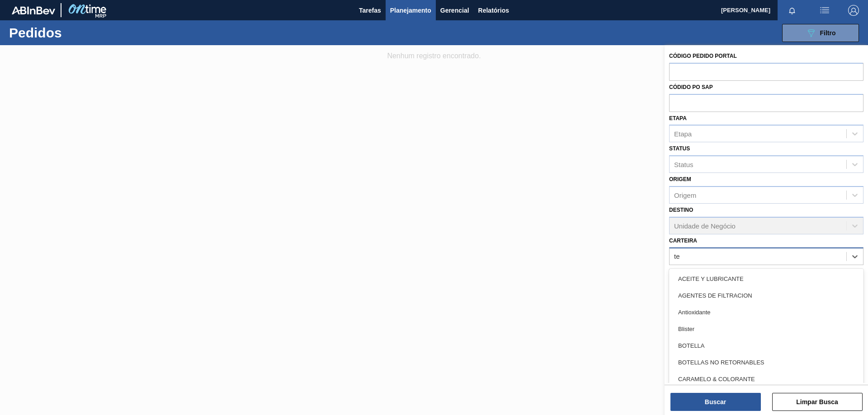  I want to click on h1: Pedidos, so click(76, 33).